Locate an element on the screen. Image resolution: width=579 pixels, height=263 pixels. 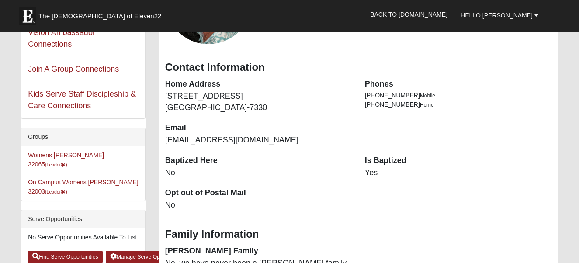
dt: Email is located at coordinates (258, 128).